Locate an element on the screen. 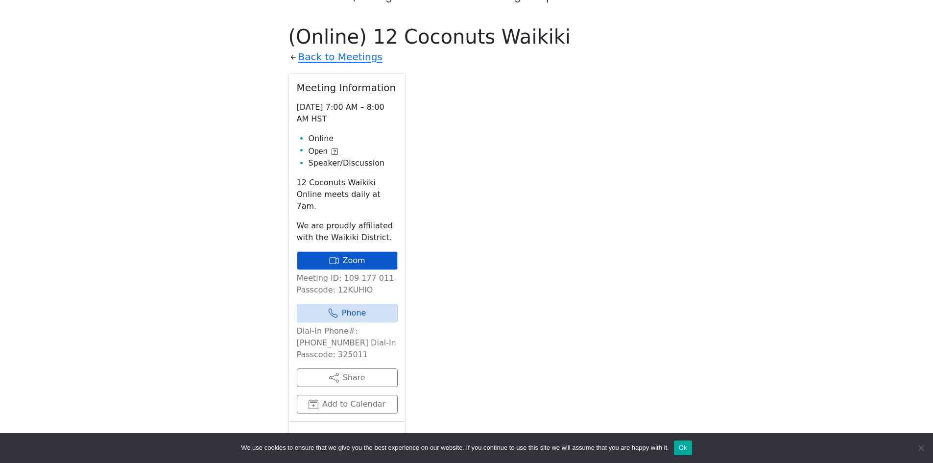 This screenshot has height=463, width=933. p: We are proudly affiliated with the Waikiki District. is located at coordinates (347, 232).